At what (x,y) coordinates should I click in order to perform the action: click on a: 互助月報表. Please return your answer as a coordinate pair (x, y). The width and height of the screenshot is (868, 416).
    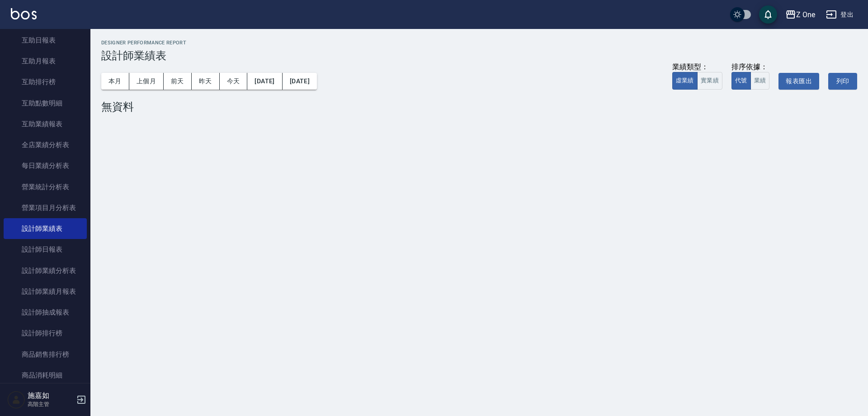
    Looking at the image, I should click on (45, 61).